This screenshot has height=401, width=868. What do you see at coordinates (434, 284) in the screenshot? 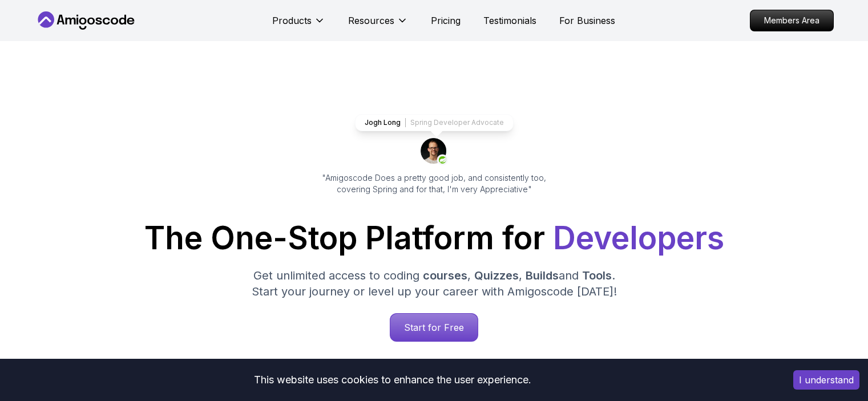
I see `p: Get unlimited access to coding , , and . Start your journey or level up your career with Amigosco...` at bounding box center [434, 284].